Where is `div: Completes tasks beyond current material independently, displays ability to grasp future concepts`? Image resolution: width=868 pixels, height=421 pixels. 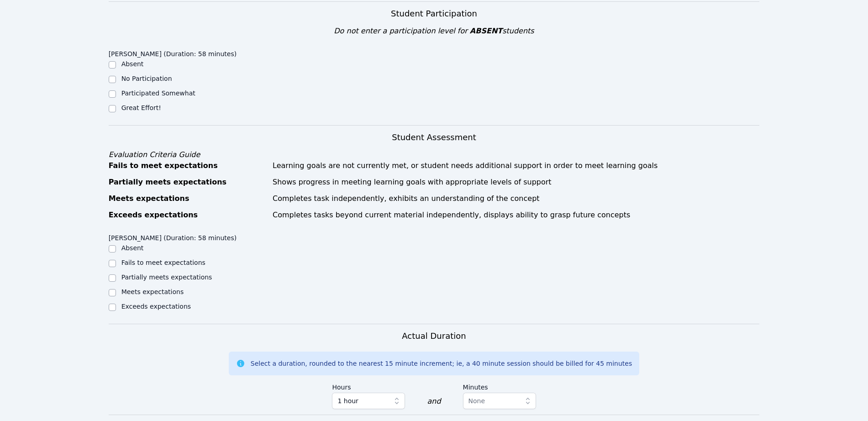
div: Completes tasks beyond current material independently, displays ability to grasp future concepts is located at coordinates (516, 215).